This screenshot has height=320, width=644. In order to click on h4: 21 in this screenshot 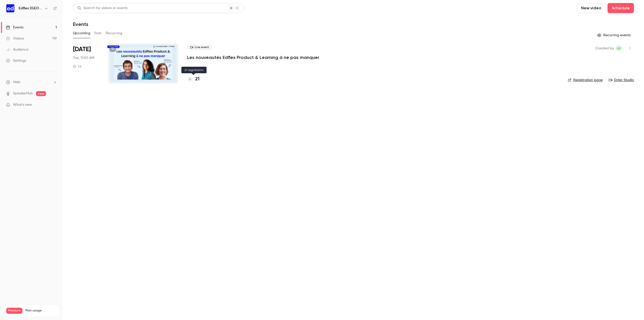, I will do `click(197, 79)`.